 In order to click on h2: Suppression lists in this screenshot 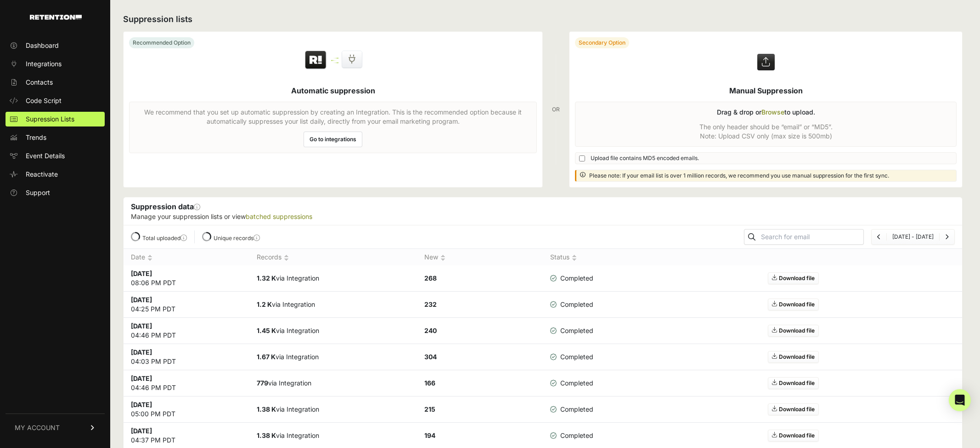, I will do `click(543, 19)`.